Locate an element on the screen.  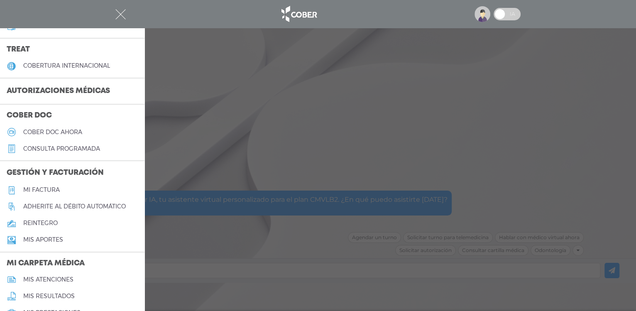
h5: Adherite al débito automático is located at coordinates (74, 206).